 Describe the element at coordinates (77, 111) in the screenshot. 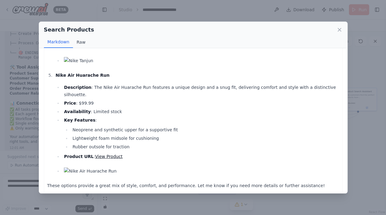

I see `strong: Availability` at that location.